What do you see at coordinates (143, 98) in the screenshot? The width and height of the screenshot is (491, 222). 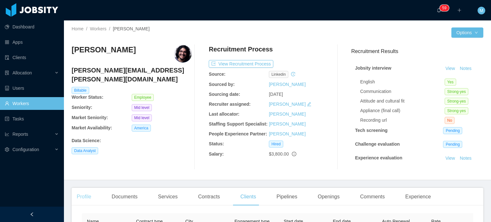 I see `span: Employee` at bounding box center [143, 98].